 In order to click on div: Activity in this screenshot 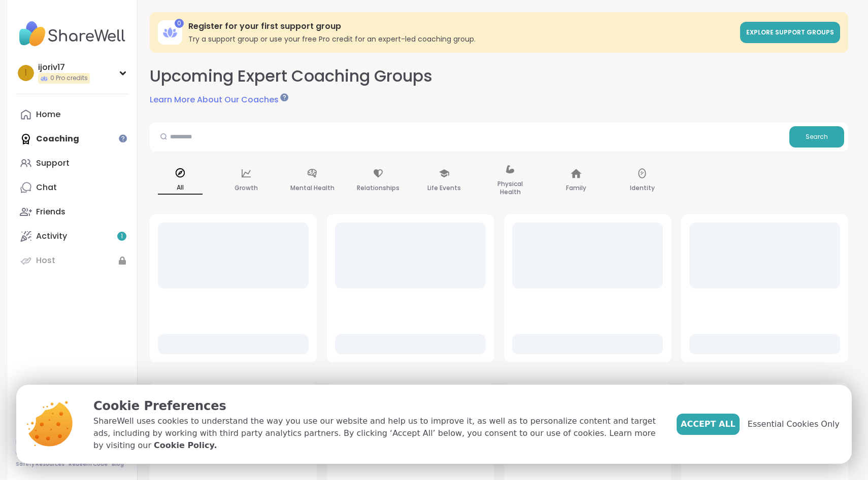, I will do `click(51, 236)`.